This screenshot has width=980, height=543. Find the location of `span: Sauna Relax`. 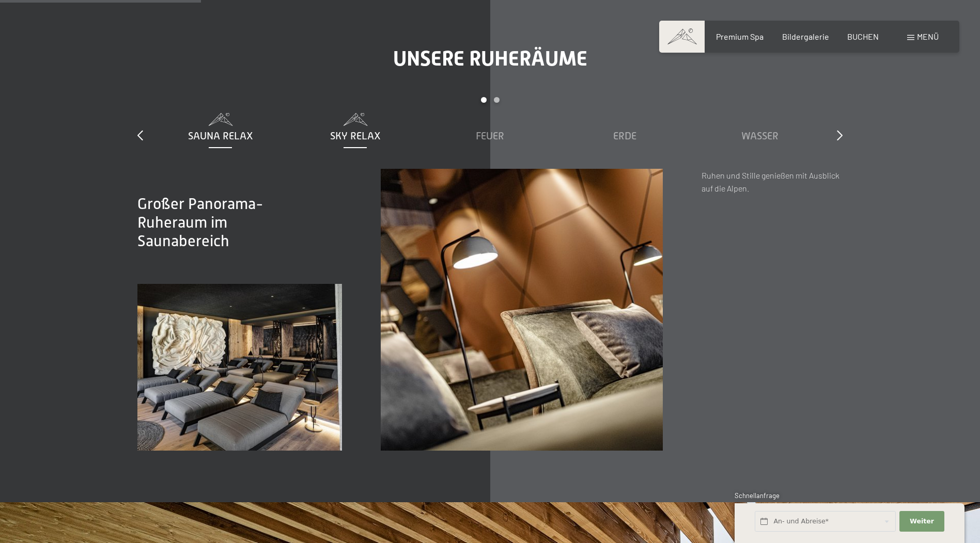

span: Sauna Relax is located at coordinates (221, 136).